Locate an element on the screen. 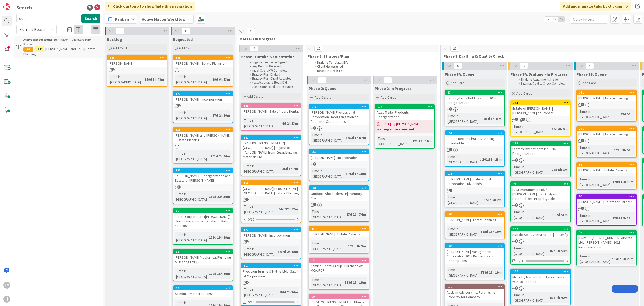 Image resolution: width=644 pixels, height=306 pixels. div: 18 is located at coordinates (340, 260).